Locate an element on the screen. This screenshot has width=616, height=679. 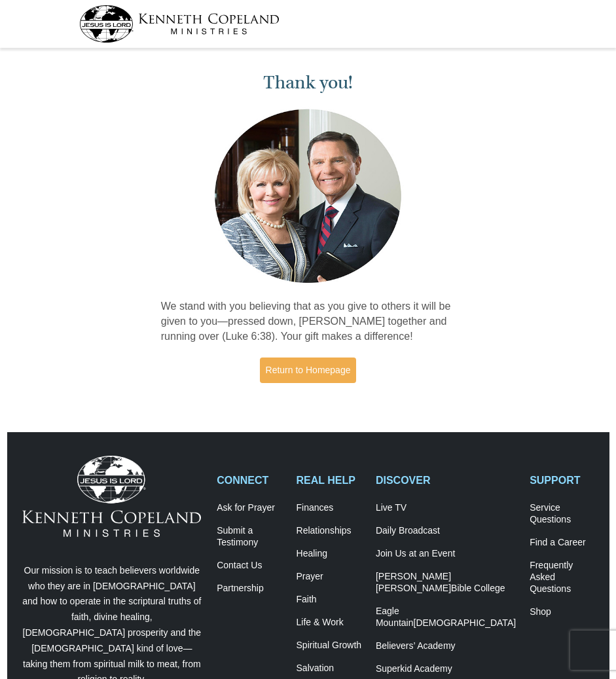
a: Healing is located at coordinates (329, 554).